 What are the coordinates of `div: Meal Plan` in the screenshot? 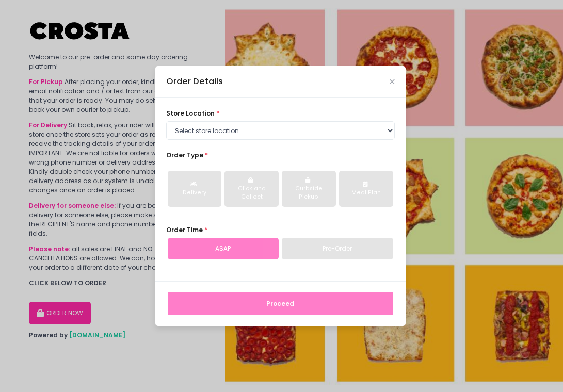 It's located at (366, 193).